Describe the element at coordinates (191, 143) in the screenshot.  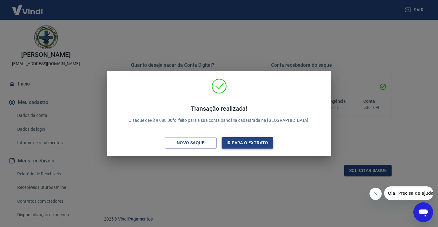
I see `button: Novo saque` at that location.